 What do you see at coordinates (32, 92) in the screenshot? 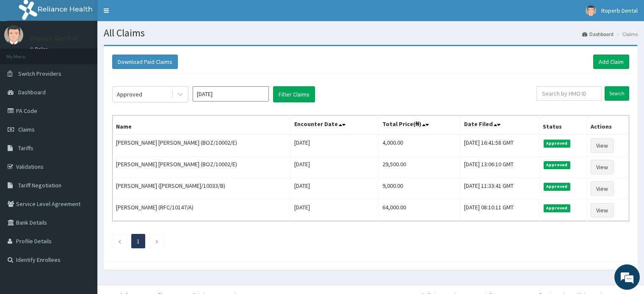
I see `span: Dashboard` at bounding box center [32, 92].